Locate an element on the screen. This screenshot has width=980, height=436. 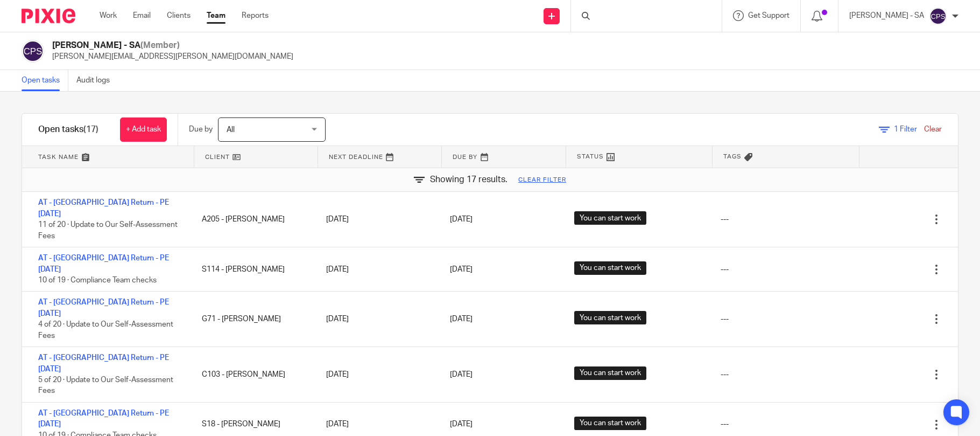
span: Showing 17 results. is located at coordinates (469, 179).